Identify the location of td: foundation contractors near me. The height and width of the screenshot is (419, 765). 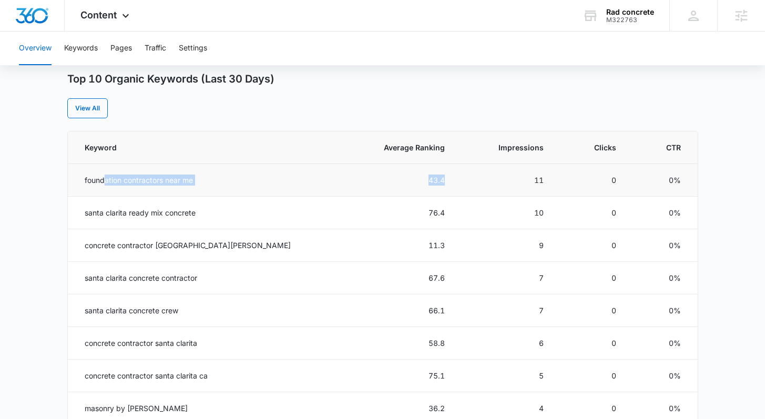
(204, 180).